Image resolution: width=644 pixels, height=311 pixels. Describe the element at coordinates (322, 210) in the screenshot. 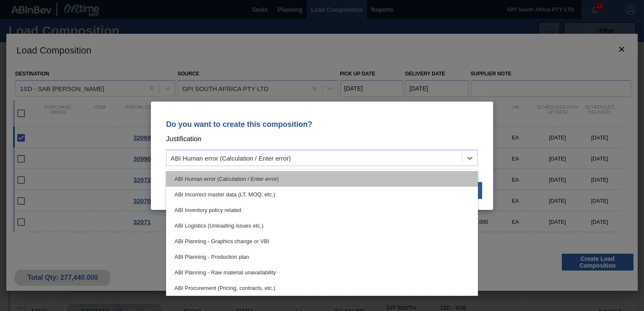

I see `div: ABI Inventory policy related` at that location.